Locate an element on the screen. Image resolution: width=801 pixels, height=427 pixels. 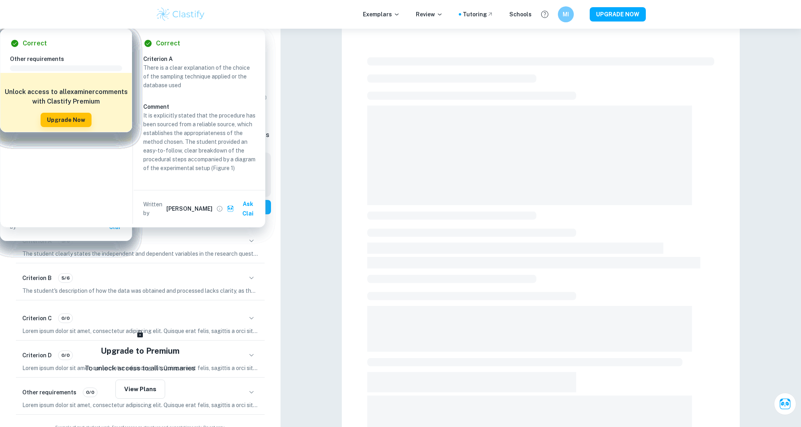
h6: Comment is located at coordinates (199, 107).